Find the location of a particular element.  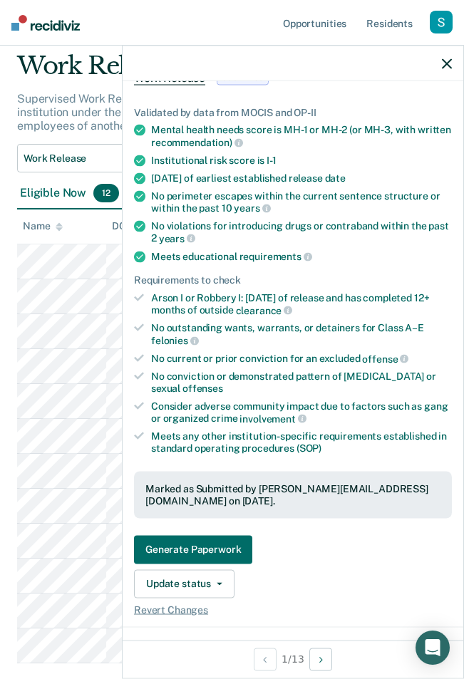

div: No current or prior conviction for an excluded is located at coordinates (302, 359).